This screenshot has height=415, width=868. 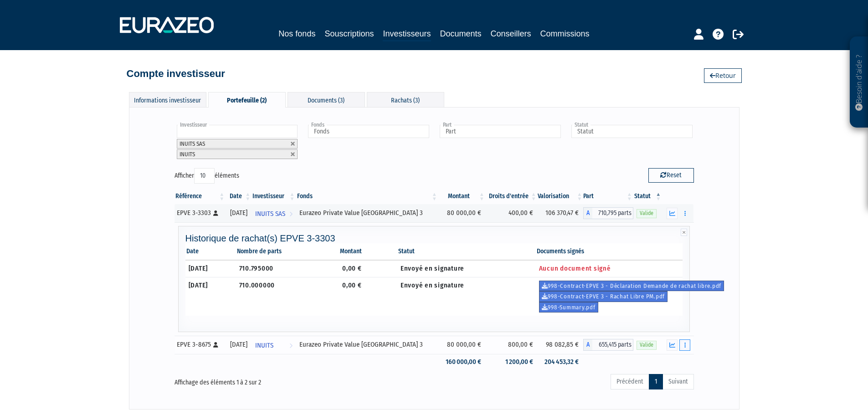 What do you see at coordinates (176, 74) in the screenshot?
I see `h4: Compte investisseur` at bounding box center [176, 74].